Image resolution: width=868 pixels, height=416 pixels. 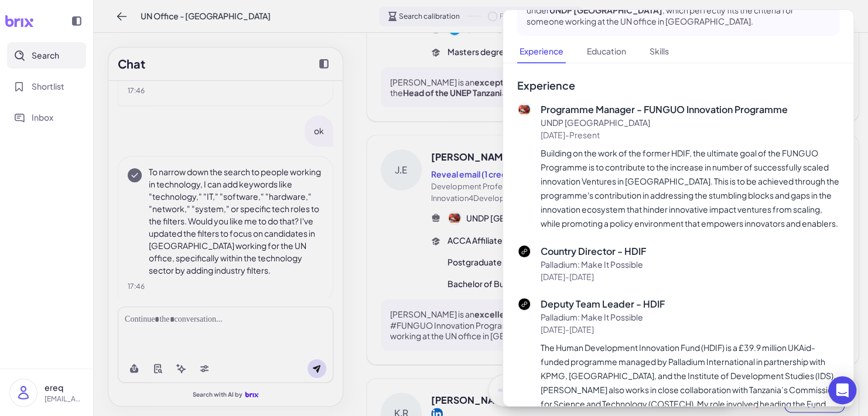 I want to click on p: Country Director - HDIF, so click(x=594, y=251).